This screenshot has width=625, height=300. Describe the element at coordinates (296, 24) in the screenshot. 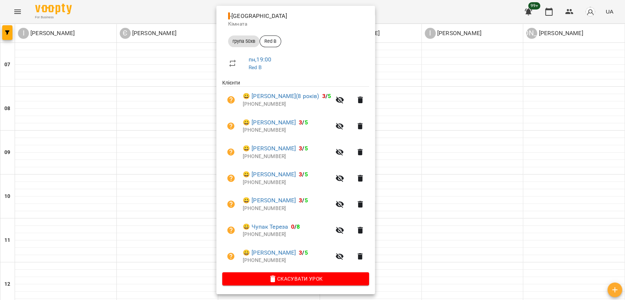

I see `p: Кімната` at that location.